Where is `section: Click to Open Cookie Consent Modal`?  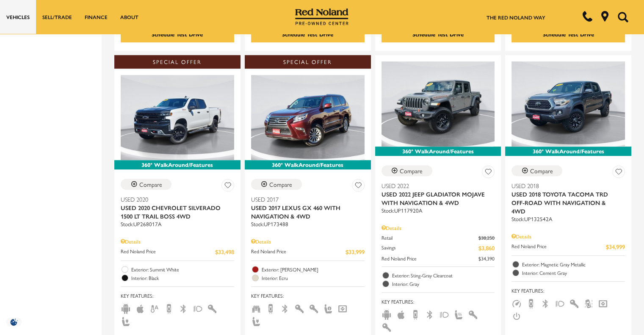
section: Click to Open Cookie Consent Modal is located at coordinates (14, 322).